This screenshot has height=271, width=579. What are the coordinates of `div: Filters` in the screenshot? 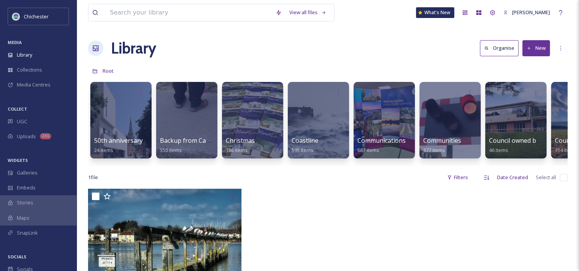 It's located at (457, 177).